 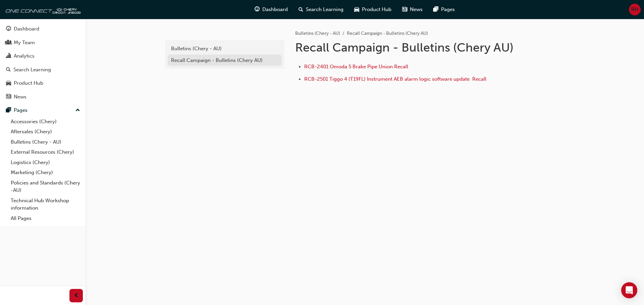 I want to click on div: Pages, so click(x=20, y=110).